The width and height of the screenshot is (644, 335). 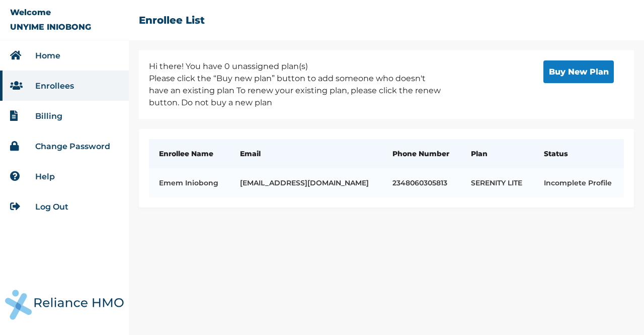 What do you see at coordinates (579, 71) in the screenshot?
I see `button: Buy New Plan` at bounding box center [579, 71].